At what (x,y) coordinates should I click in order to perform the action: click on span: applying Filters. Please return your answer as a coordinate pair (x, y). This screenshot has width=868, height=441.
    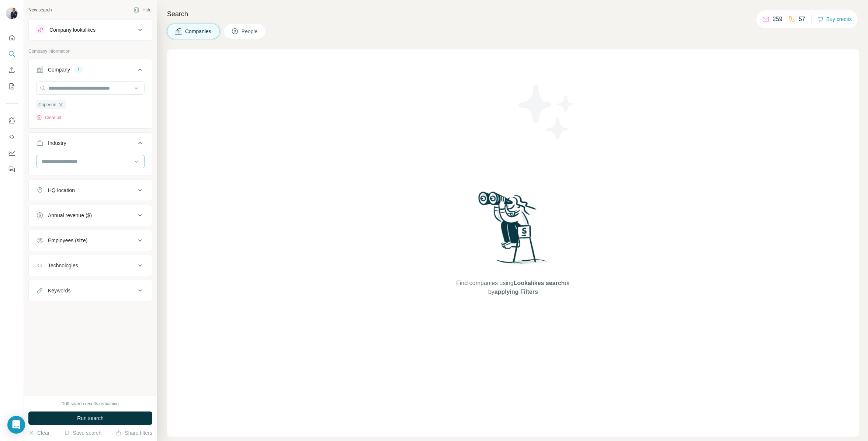
    Looking at the image, I should click on (516, 292).